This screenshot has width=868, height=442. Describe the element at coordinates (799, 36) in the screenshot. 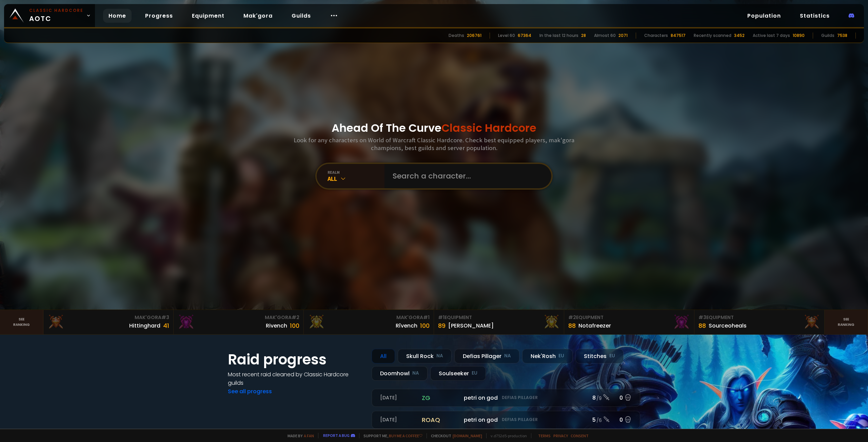

I see `div: 10890` at that location.